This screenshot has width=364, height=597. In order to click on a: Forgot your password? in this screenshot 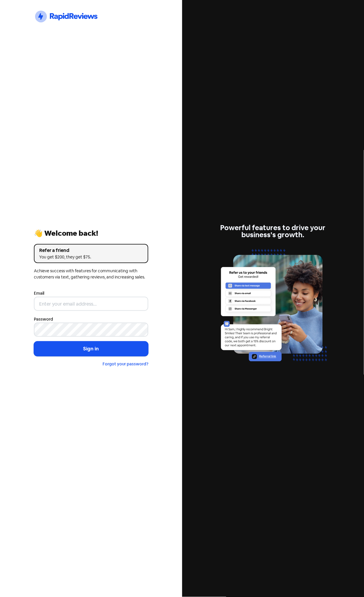, I will do `click(125, 364)`.